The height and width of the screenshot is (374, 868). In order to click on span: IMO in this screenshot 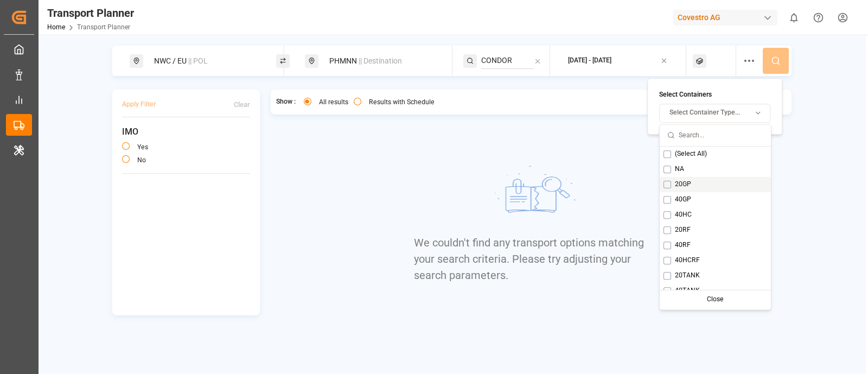, I will do `click(186, 132)`.